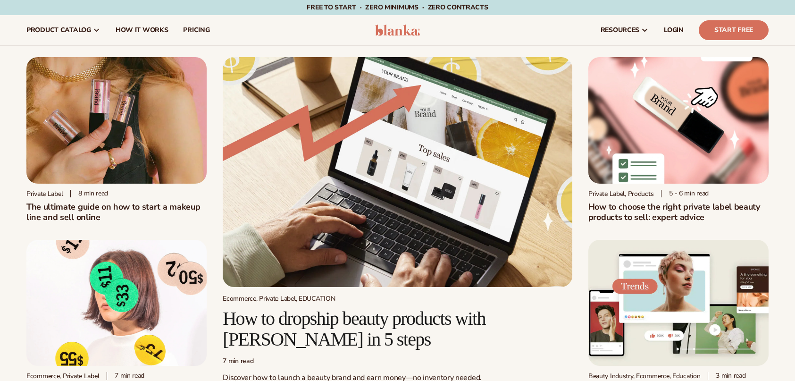  Describe the element at coordinates (398, 172) in the screenshot. I see `img: Growing money with ecommerce` at that location.